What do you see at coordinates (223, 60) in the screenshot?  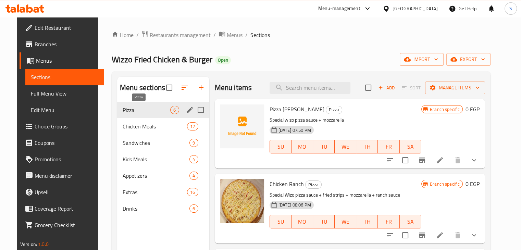 I see `span: Open` at bounding box center [223, 60].